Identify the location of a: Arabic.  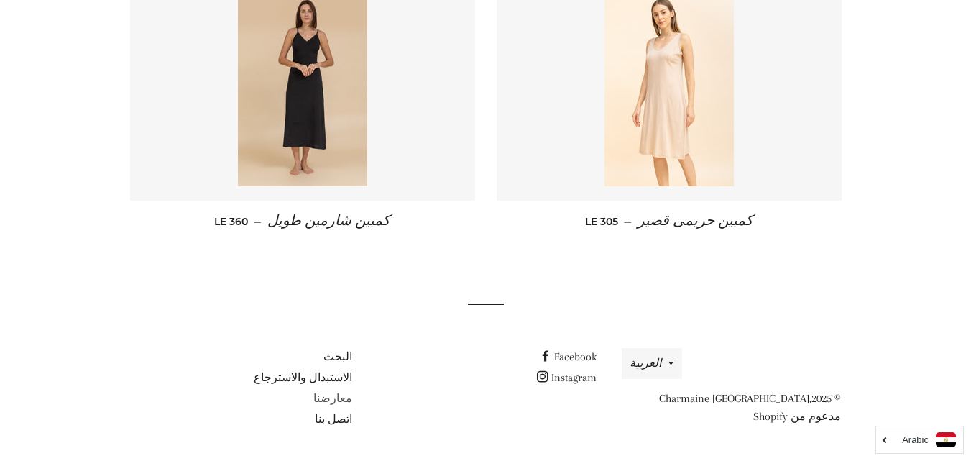
(919, 439).